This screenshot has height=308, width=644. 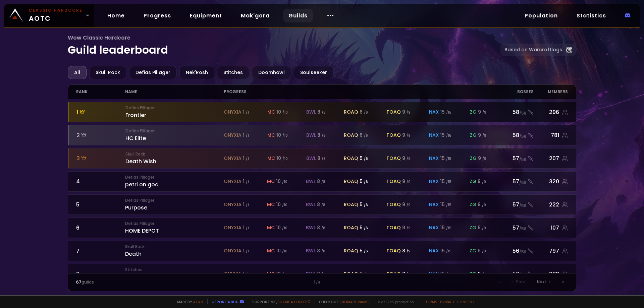 What do you see at coordinates (551, 112) in the screenshot?
I see `div: 296` at bounding box center [551, 112].